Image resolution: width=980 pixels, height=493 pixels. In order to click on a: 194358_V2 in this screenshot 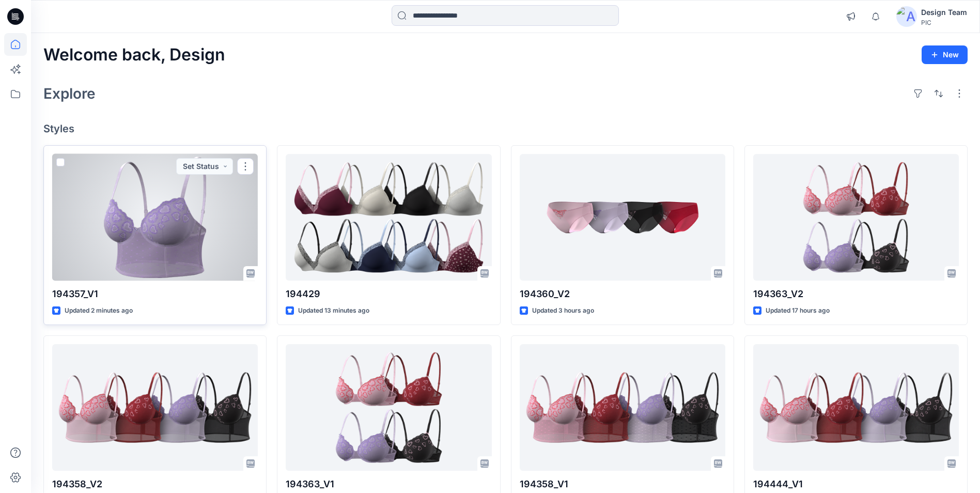, I will do `click(155, 407)`.